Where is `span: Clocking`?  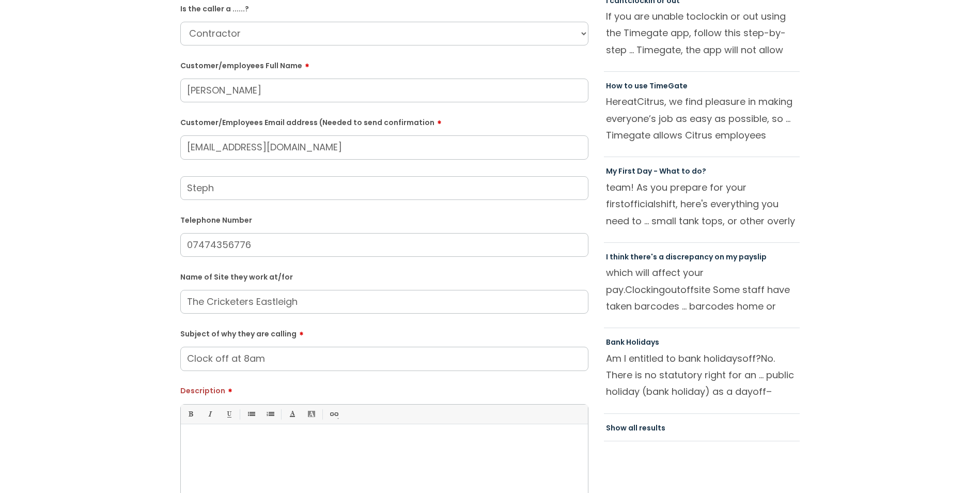
span: Clocking is located at coordinates (645, 290).